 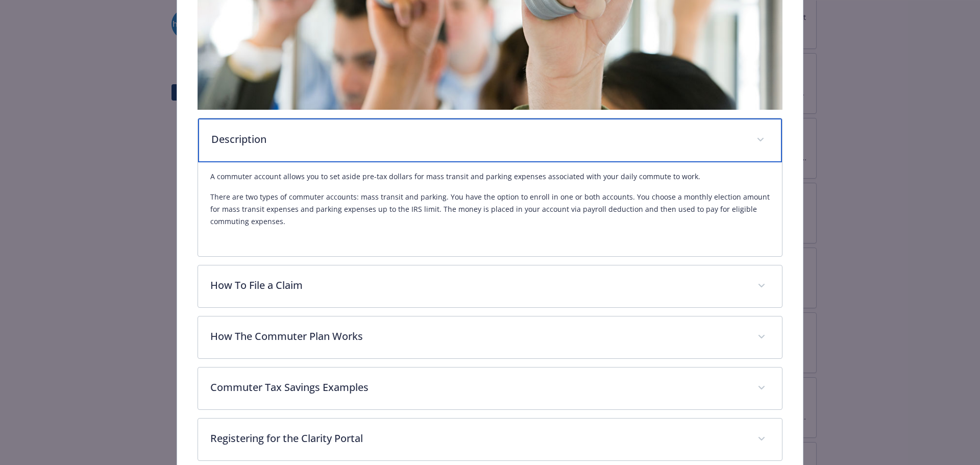 What do you see at coordinates (478, 336) in the screenshot?
I see `p: How The Commuter Plan Works` at bounding box center [478, 336].